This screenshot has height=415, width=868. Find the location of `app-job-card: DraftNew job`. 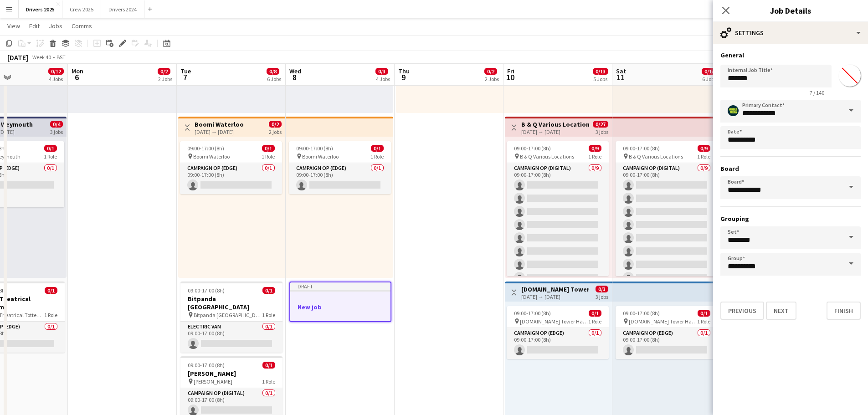

app-job-card: DraftNew job is located at coordinates (340, 302).